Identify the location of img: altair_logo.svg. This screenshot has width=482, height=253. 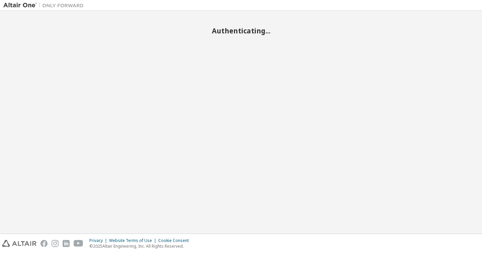
(19, 243).